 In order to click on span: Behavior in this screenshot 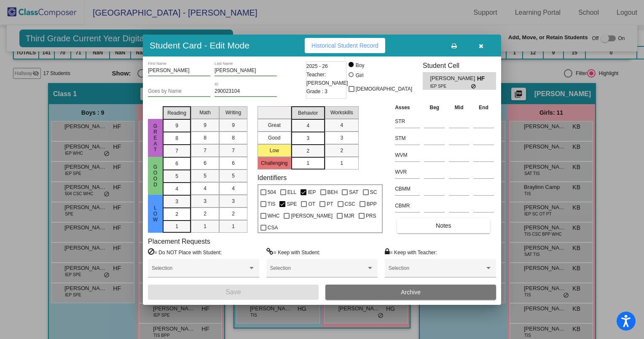, I will do `click(308, 113)`.